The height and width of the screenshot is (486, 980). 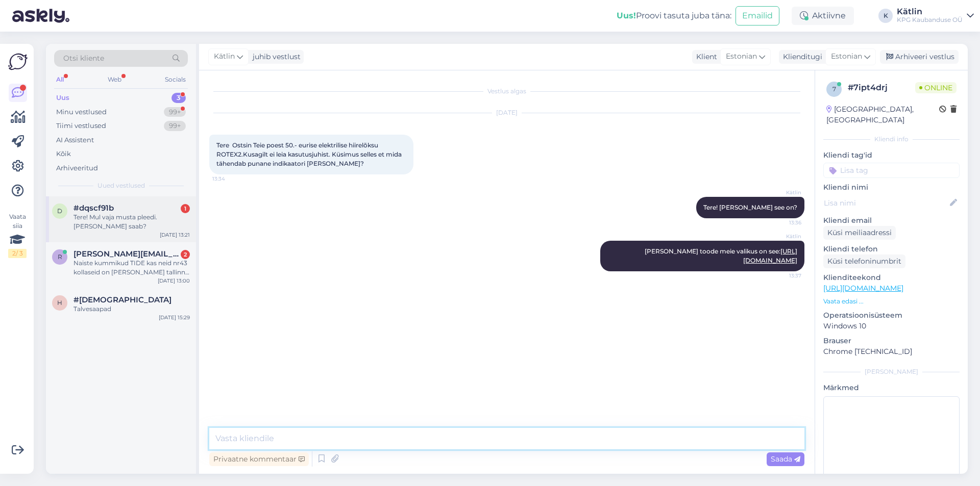 I want to click on div: 2, so click(x=185, y=254).